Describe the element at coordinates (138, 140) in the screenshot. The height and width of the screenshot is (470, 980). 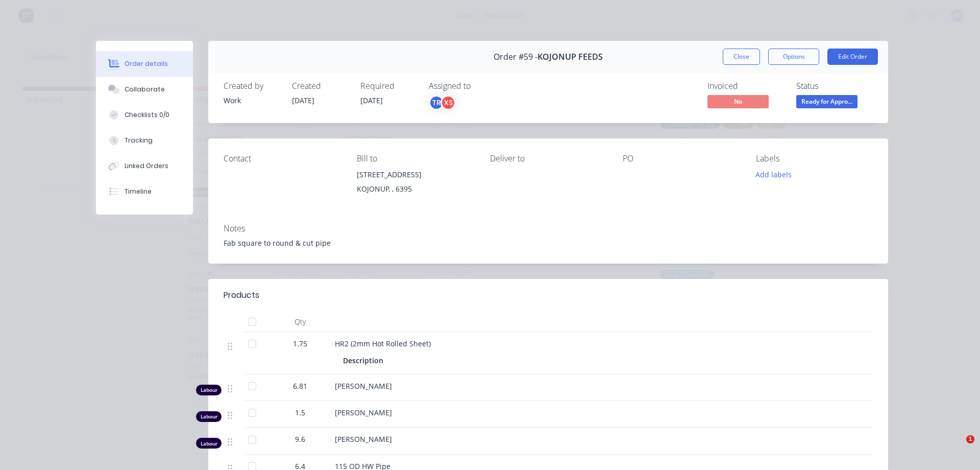
I see `div: Tracking` at that location.